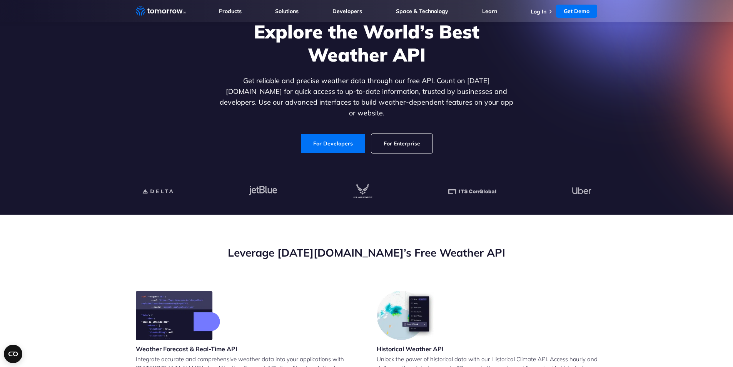 Image resolution: width=733 pixels, height=367 pixels. I want to click on a: Home link, so click(161, 11).